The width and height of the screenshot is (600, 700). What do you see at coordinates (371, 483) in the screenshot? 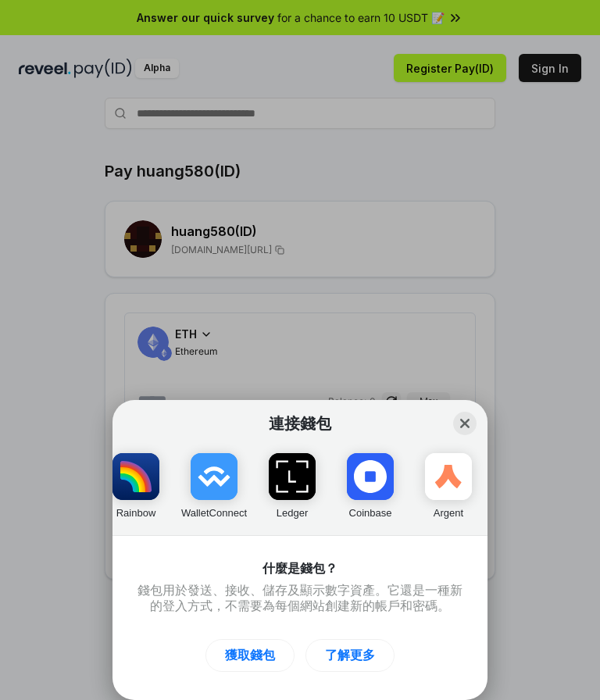
I see `button: Coinbase` at bounding box center [371, 483].